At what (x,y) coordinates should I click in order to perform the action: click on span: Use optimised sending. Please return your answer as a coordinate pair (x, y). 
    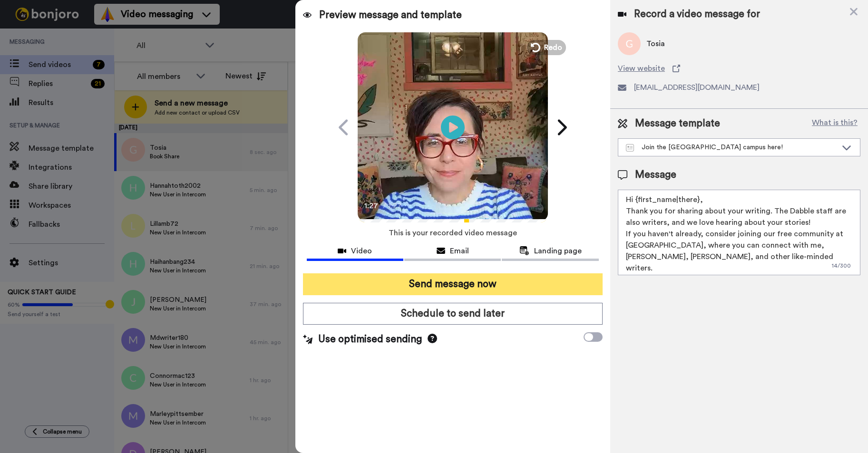
    Looking at the image, I should click on (370, 340).